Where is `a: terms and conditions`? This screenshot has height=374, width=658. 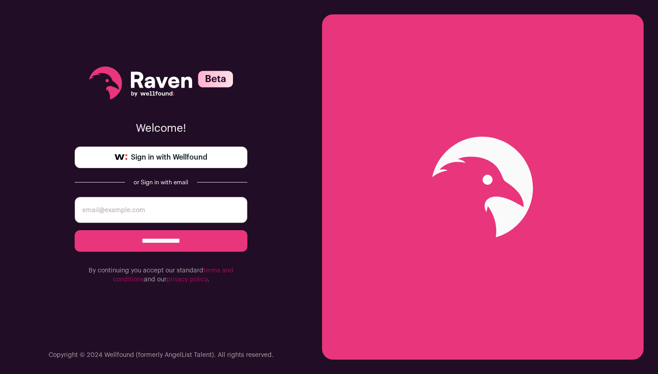 a: terms and conditions is located at coordinates (173, 275).